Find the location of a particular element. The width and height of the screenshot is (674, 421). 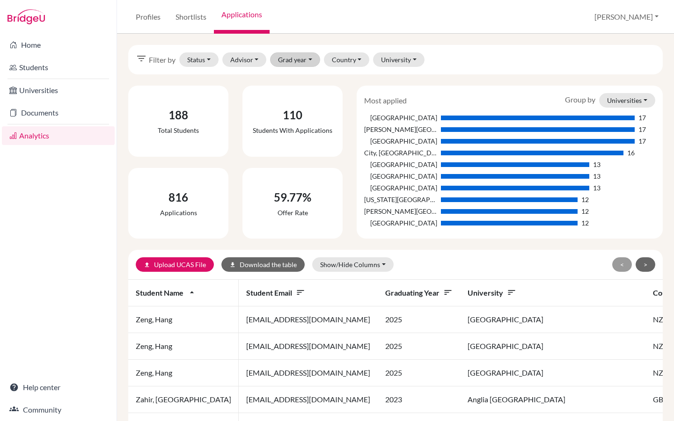

span: Filter by is located at coordinates (162, 60).